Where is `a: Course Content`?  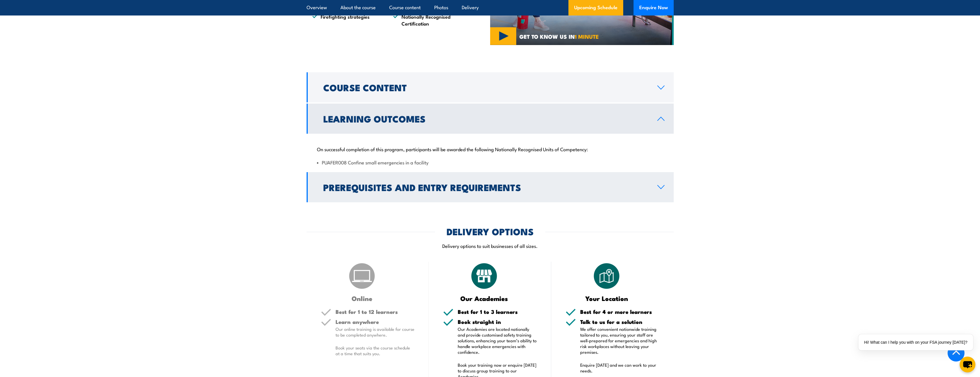
a: Course Content is located at coordinates (490, 87).